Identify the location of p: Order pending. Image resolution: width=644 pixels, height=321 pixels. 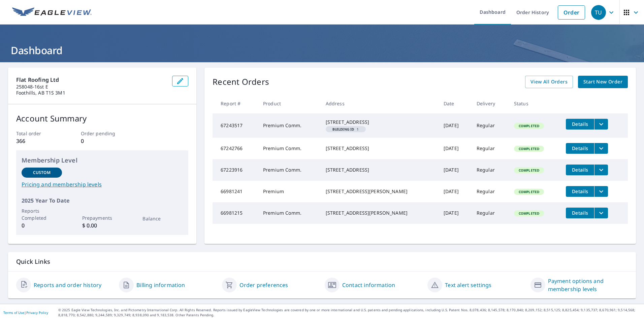
(102, 134).